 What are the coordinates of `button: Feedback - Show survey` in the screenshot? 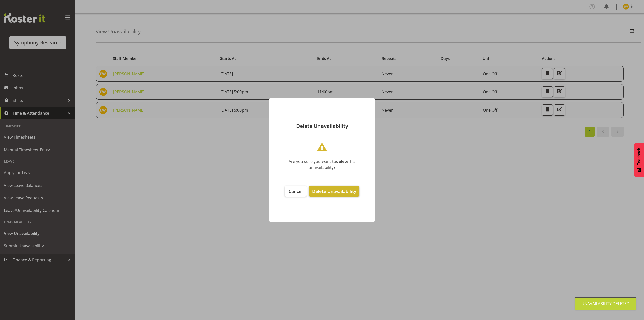 It's located at (639, 160).